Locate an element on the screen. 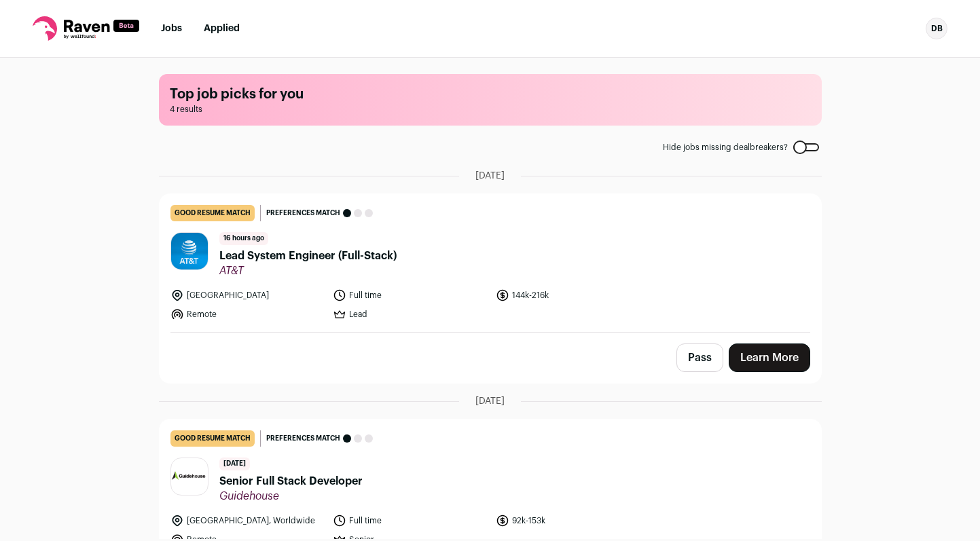  span: AT&T is located at coordinates (308, 271).